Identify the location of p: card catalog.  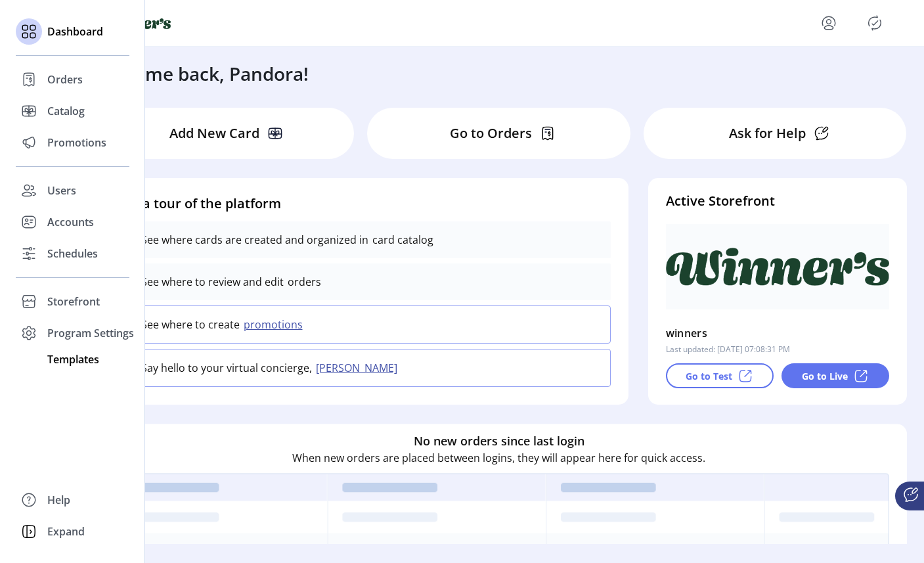
(400, 240).